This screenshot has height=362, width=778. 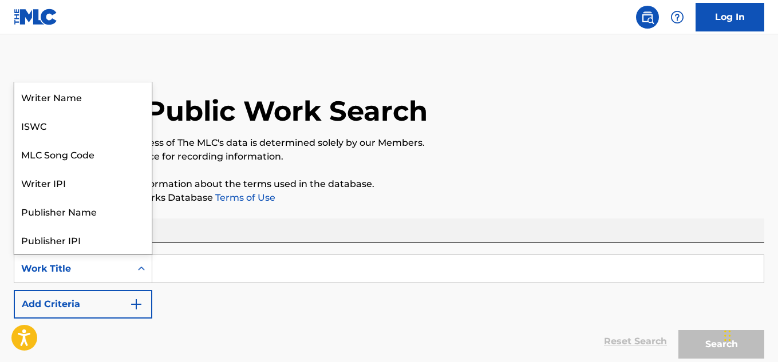 I want to click on button: Add Criteria, so click(x=83, y=304).